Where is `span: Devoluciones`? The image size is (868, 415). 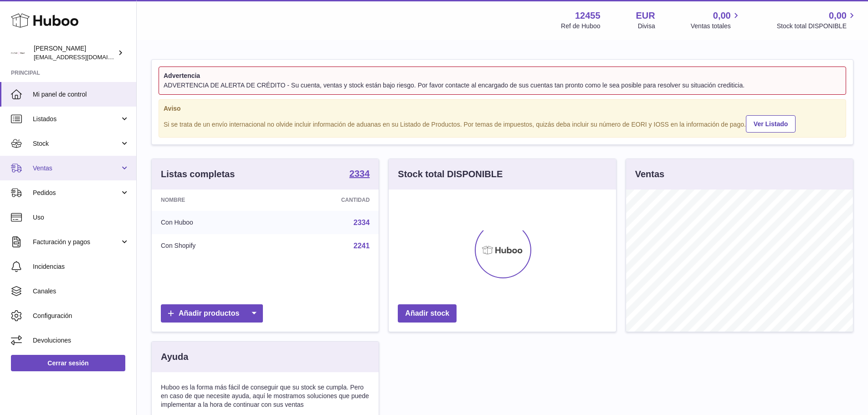 span: Devoluciones is located at coordinates (81, 340).